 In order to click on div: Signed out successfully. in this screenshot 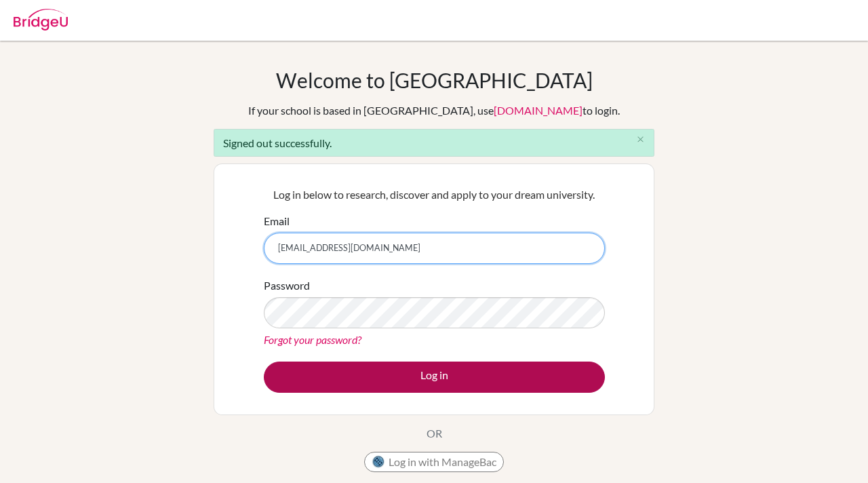, I will do `click(434, 142)`.